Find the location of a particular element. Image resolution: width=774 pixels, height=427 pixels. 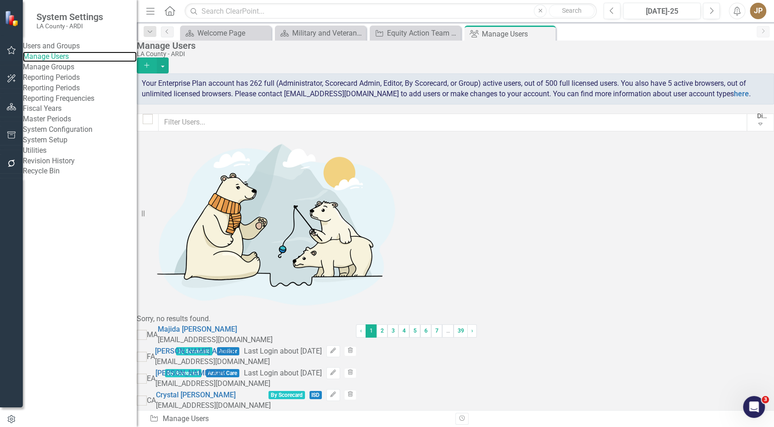

div: Equity Action Team Form is located at coordinates (423, 33).